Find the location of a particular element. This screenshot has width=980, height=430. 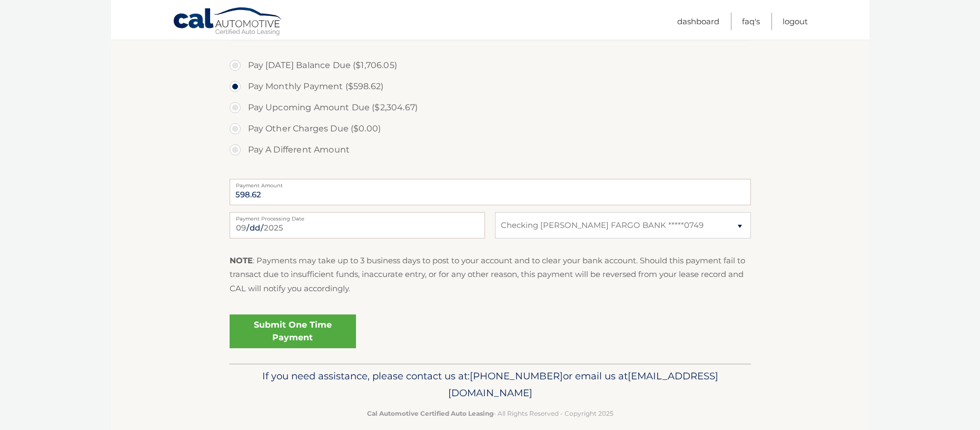

input: Payment Amount is located at coordinates (490, 192).